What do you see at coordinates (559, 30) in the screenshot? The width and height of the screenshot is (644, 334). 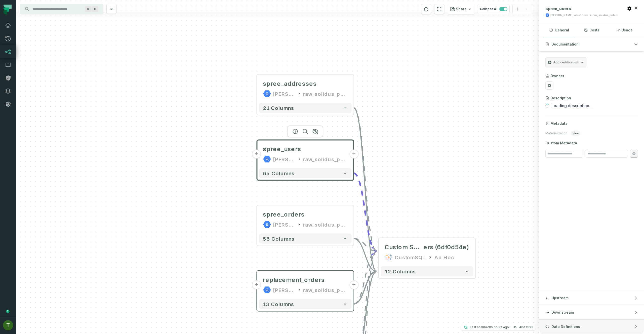 I see `button: General` at bounding box center [559, 30].